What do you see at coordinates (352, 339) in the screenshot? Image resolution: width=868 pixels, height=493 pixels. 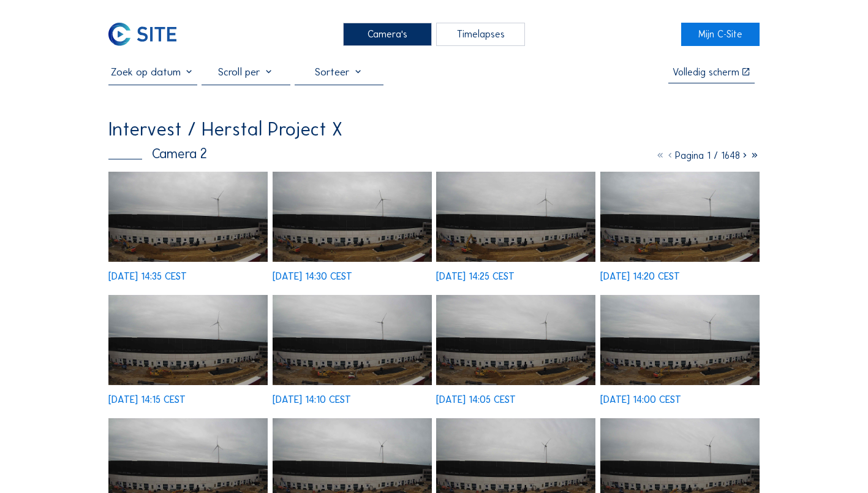 I see `img: image_53584165` at bounding box center [352, 339].